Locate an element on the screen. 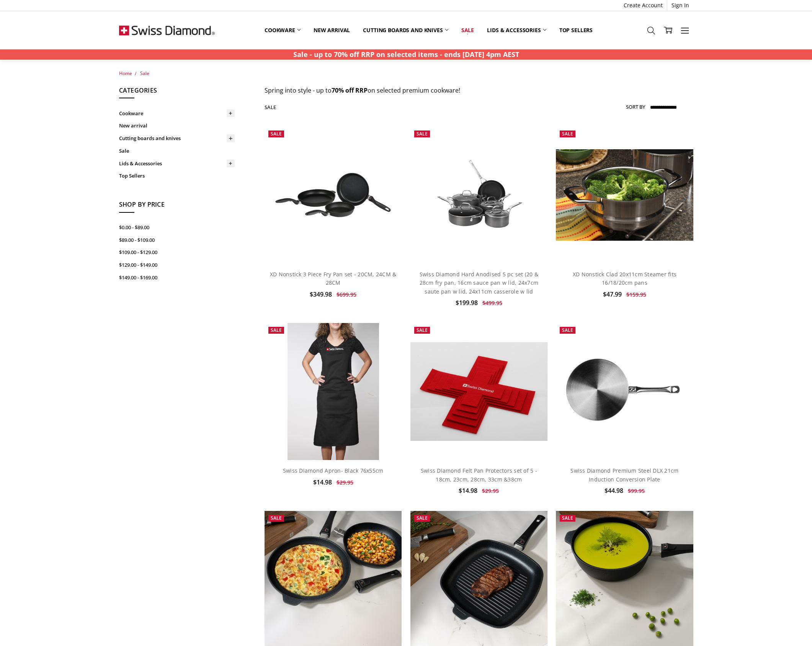 Image resolution: width=812 pixels, height=646 pixels. h1: Sale is located at coordinates (270, 107).